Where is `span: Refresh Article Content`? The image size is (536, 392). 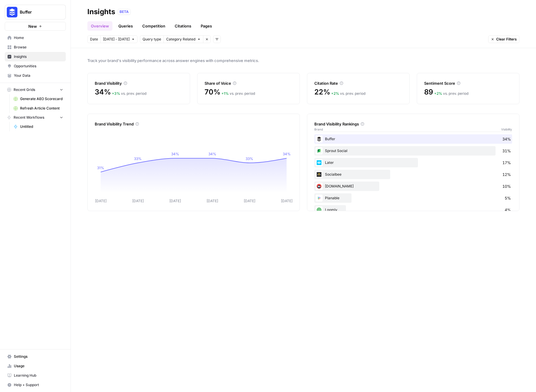
span: Refresh Article Content is located at coordinates (41, 108).